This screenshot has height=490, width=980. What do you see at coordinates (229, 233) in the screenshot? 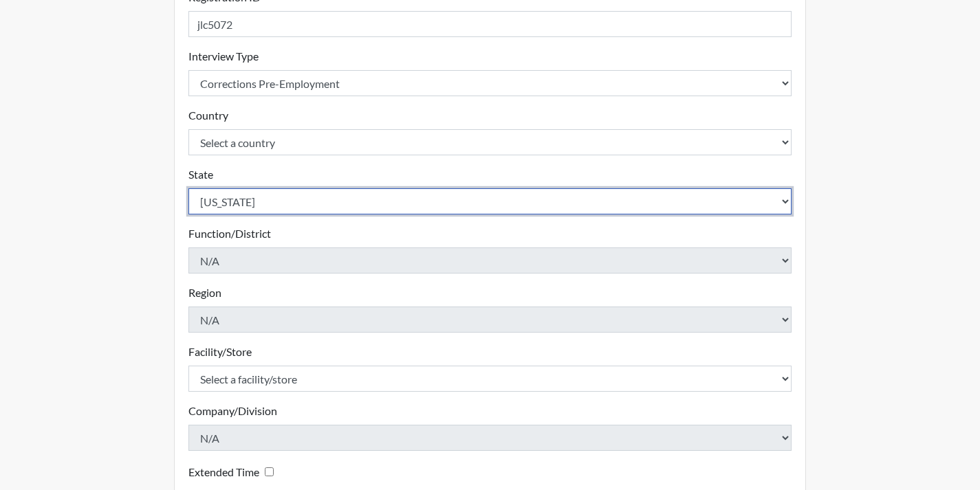
I see `label: Function/District` at bounding box center [229, 233].